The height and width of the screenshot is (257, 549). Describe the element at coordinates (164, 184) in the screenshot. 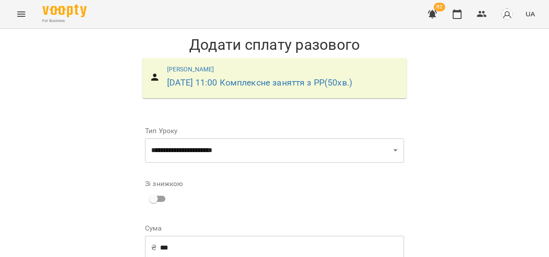

I see `label: Зі знижкою` at that location.